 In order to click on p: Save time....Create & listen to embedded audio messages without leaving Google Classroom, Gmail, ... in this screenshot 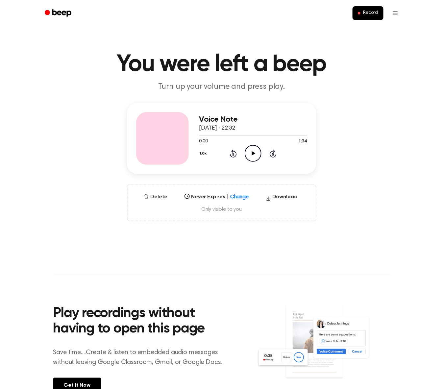, I will do `click(142, 357)`.